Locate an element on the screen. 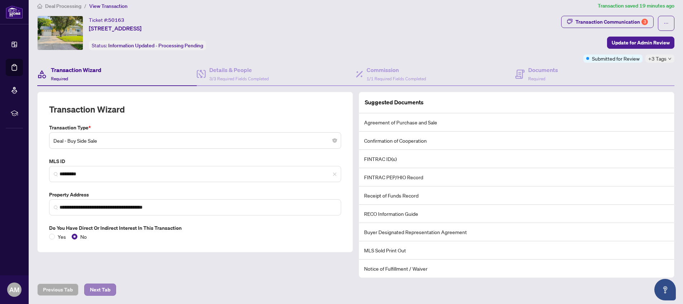 This screenshot has width=683, height=304. h4: Transaction Wizard is located at coordinates (76, 70).